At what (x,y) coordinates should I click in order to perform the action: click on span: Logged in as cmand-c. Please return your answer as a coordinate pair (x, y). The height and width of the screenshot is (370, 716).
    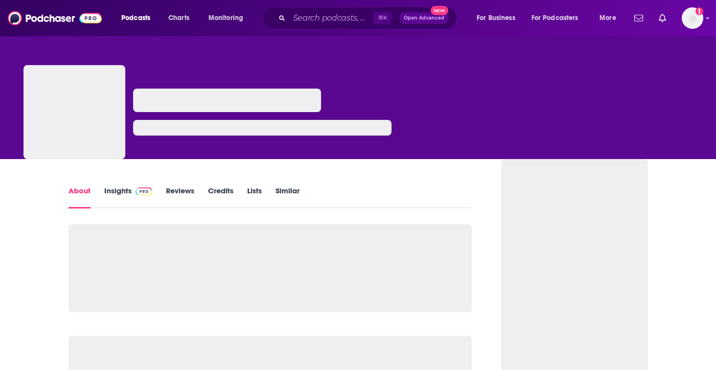
    Looking at the image, I should click on (692, 18).